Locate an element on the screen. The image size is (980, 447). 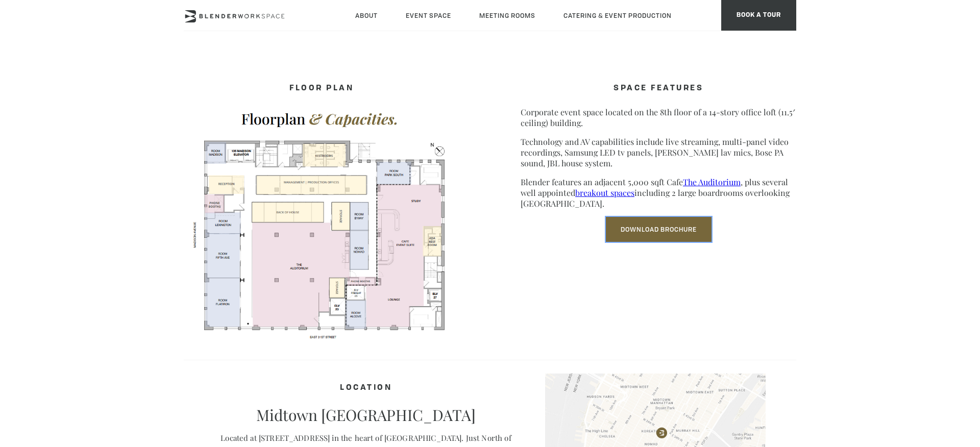
p: Corporate event space located on the 8th floor of a 14-story office loft (11.5′ ceiling) building. is located at coordinates (658, 117).